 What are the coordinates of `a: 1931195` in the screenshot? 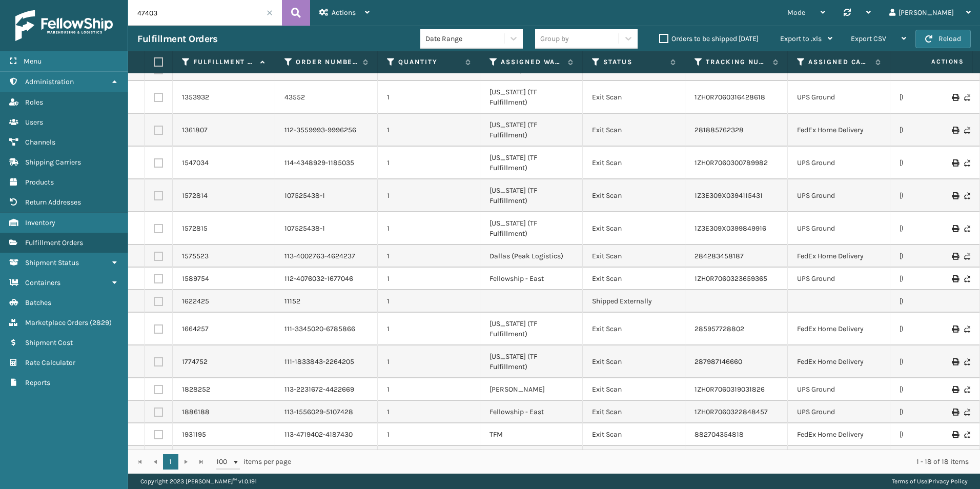 It's located at (194, 434).